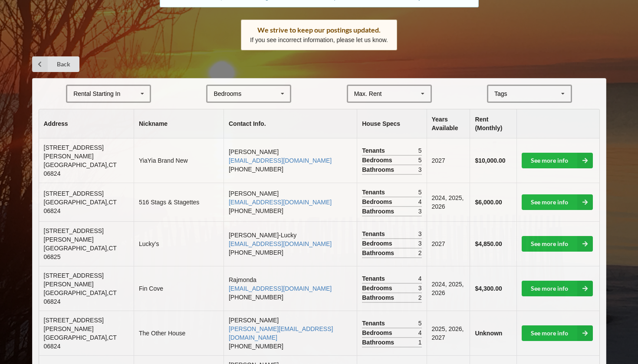 This screenshot has height=364, width=638. I want to click on th: Rent (Monthly), so click(493, 124).